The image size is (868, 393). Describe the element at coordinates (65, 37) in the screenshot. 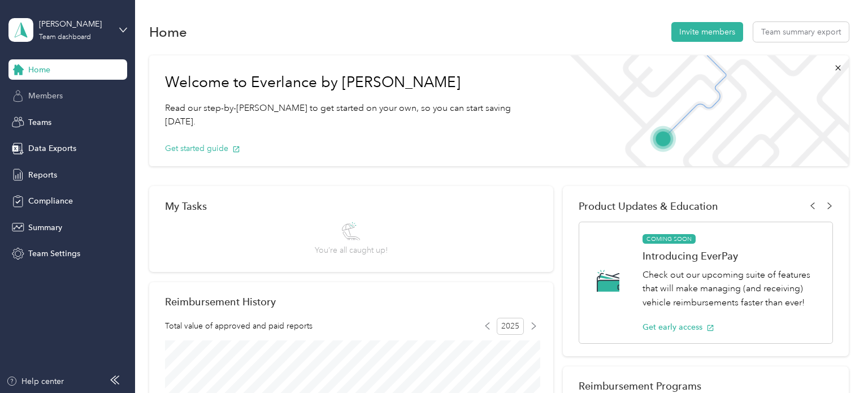

I see `div: Team dashboard` at that location.